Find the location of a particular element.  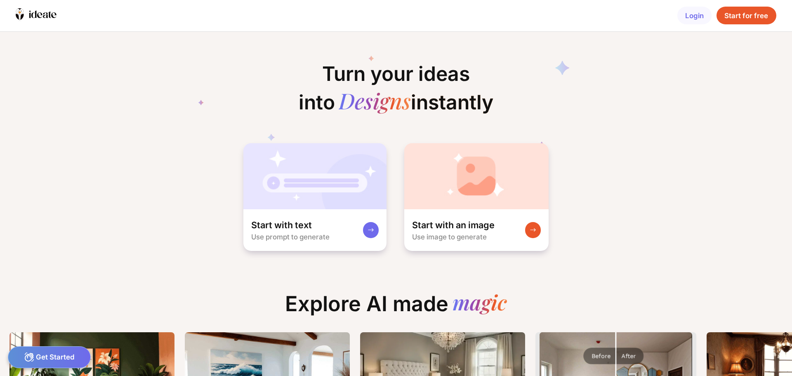

div: Get Started is located at coordinates (49, 357).